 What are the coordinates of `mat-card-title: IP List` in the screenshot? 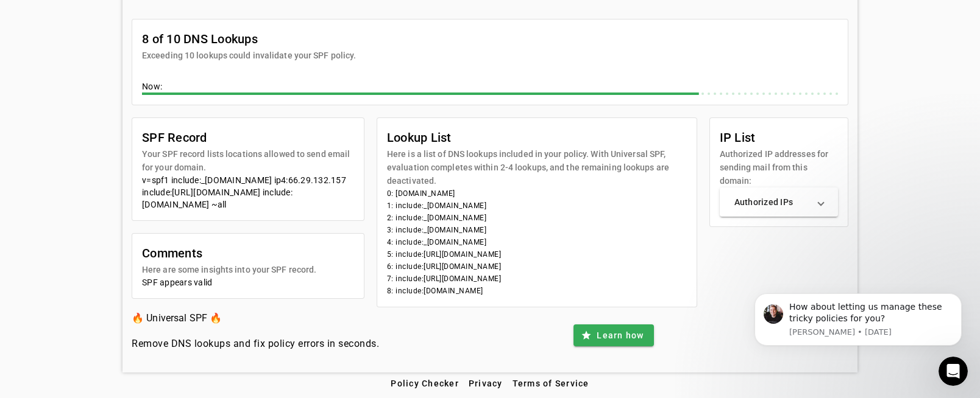 It's located at (779, 137).